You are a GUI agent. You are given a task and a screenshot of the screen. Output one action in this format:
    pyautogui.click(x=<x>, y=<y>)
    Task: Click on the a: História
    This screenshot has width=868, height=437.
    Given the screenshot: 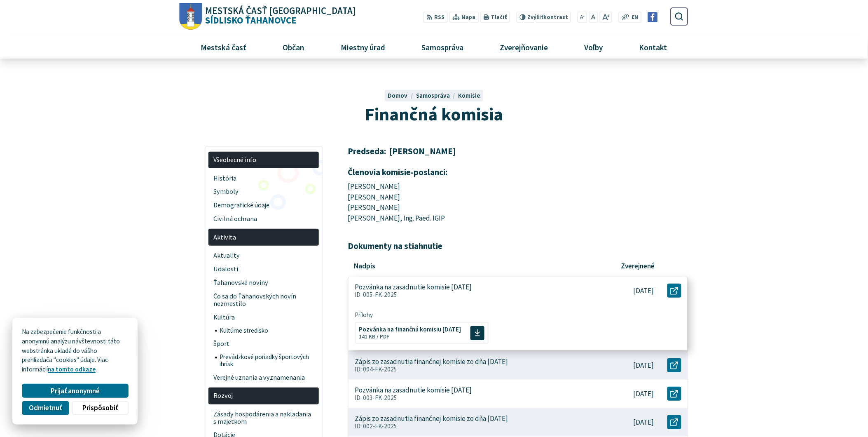 What is the action you would take?
    pyautogui.click(x=263, y=178)
    